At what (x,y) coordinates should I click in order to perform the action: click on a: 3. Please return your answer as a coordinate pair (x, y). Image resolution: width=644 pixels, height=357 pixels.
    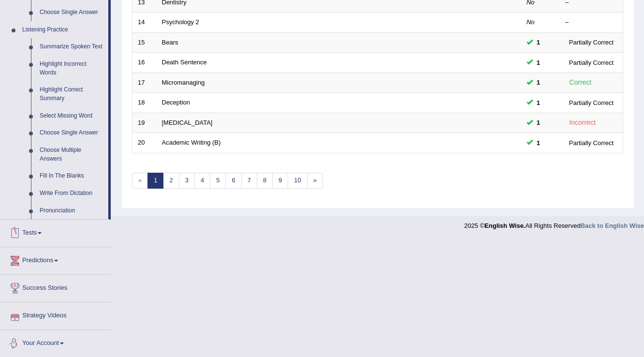
    Looking at the image, I should click on (186, 181).